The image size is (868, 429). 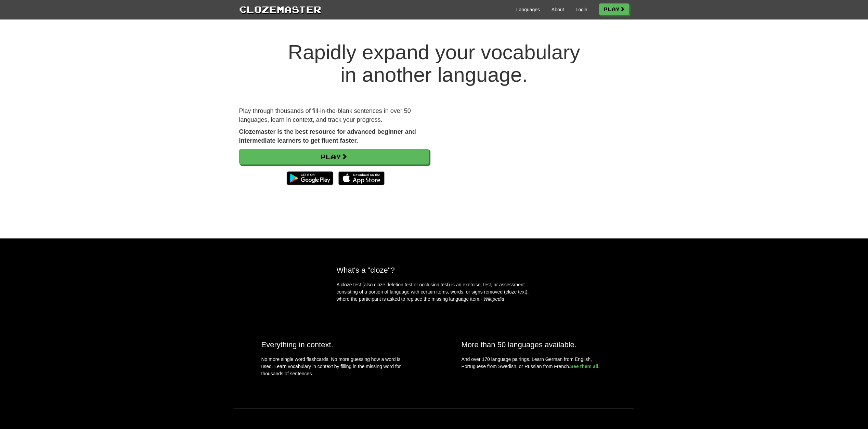 I want to click on h2: More than 50 languages available., so click(x=534, y=345).